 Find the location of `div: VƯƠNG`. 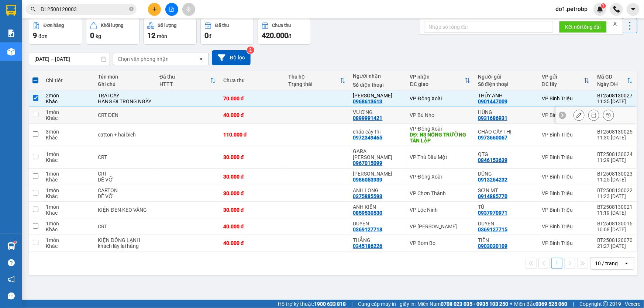

div: VƯƠNG is located at coordinates (378, 112).